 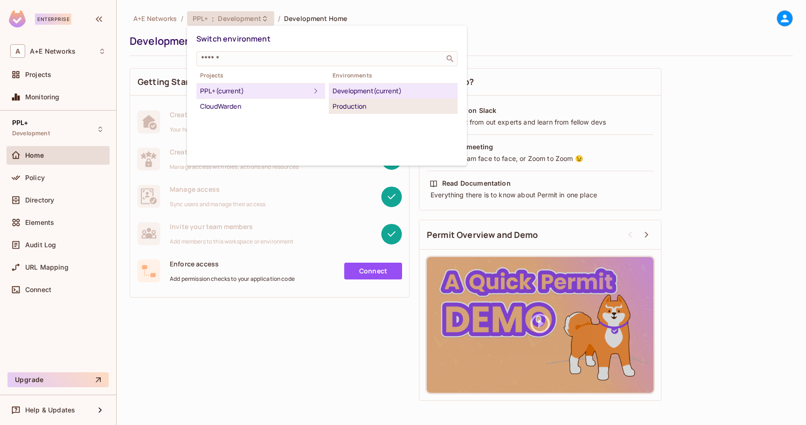 What do you see at coordinates (393, 91) in the screenshot?
I see `div: Development (current)` at bounding box center [393, 91].